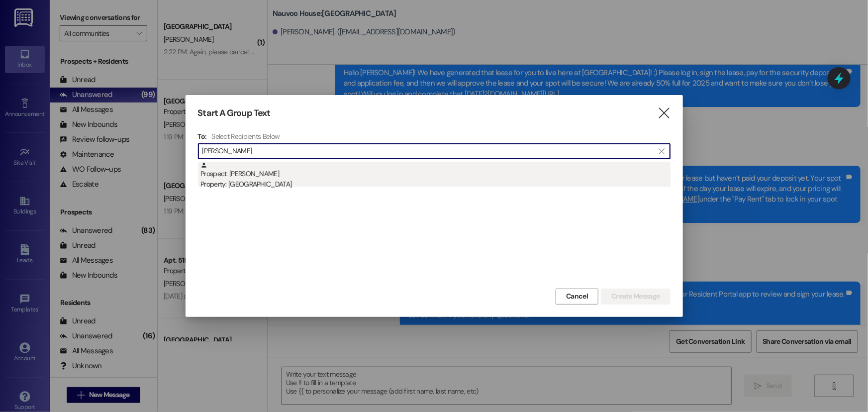 The image size is (868, 412). What do you see at coordinates (245, 136) in the screenshot?
I see `h4: Select Recipients Below` at bounding box center [245, 136].